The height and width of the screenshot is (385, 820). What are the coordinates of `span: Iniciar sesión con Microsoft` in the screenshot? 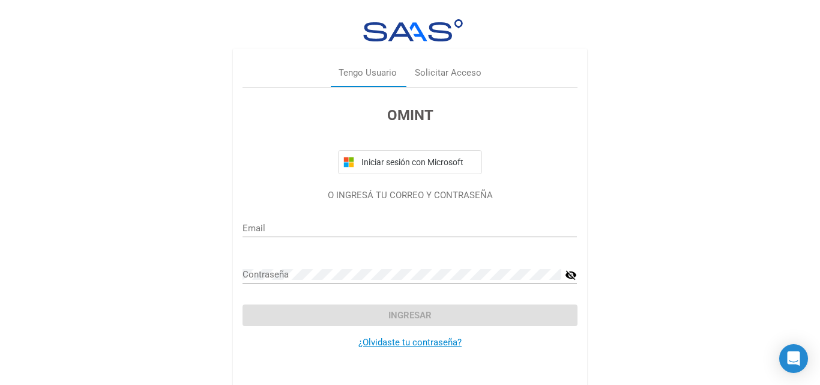 It's located at (418, 162).